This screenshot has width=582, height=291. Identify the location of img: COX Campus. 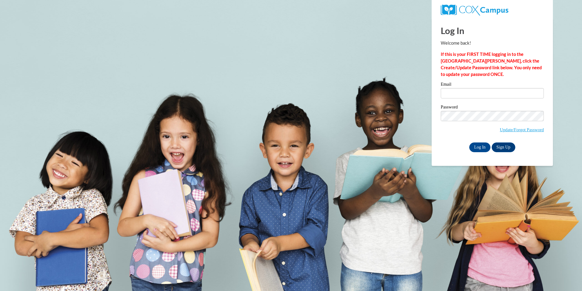
(475, 10).